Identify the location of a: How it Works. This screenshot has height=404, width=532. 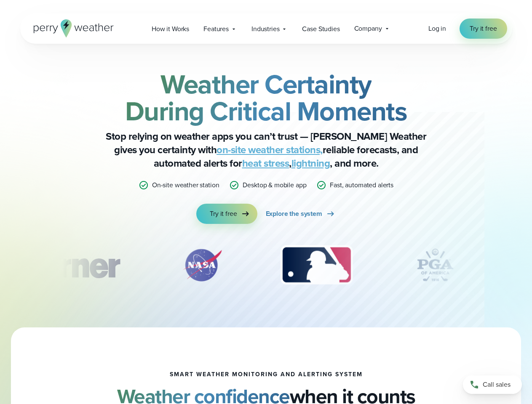
(170, 29).